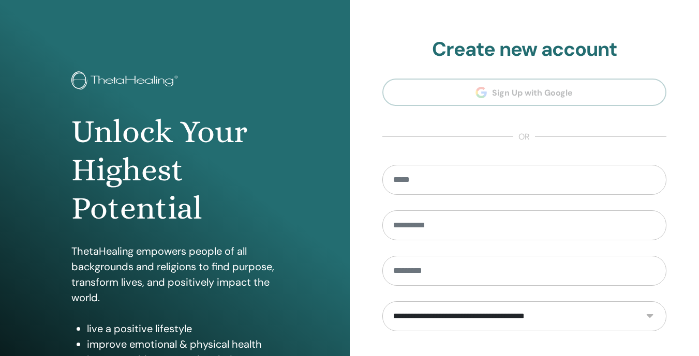  I want to click on span: or, so click(524, 137).